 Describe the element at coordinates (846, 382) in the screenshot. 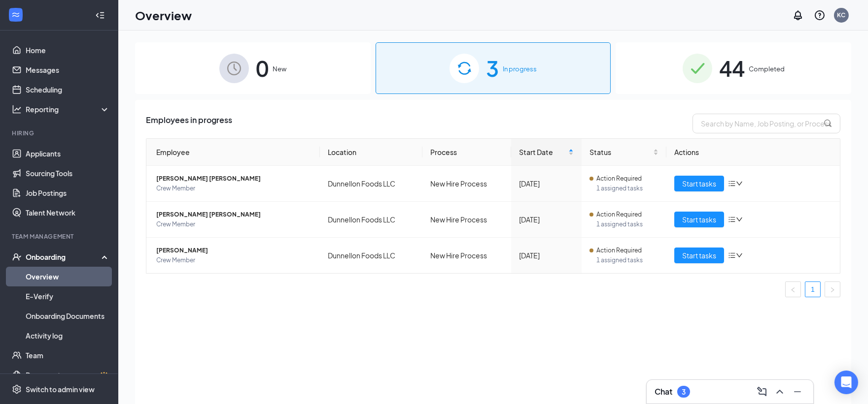

I see `div: Open Intercom Messenger` at that location.